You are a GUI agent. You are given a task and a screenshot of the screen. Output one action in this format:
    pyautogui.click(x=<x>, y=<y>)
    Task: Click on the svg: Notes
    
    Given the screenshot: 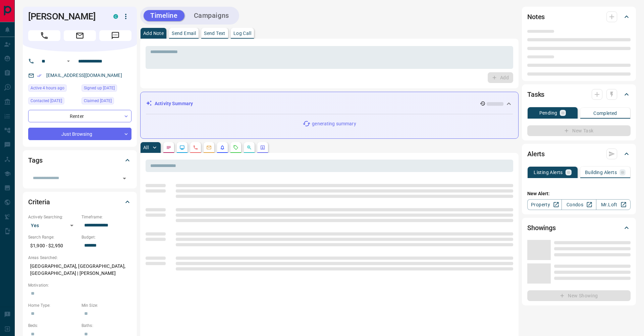 What is the action you would take?
    pyautogui.click(x=169, y=147)
    